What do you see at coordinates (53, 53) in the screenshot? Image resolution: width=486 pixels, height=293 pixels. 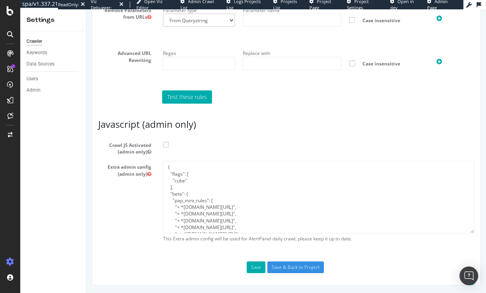 I see `a: Keywords` at bounding box center [53, 53].